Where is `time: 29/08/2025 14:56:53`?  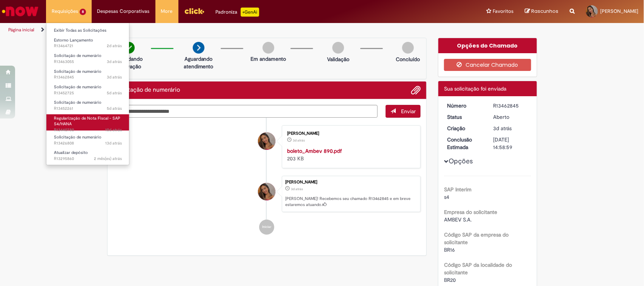
time: 29/08/2025 14:56:53 is located at coordinates (299, 141).